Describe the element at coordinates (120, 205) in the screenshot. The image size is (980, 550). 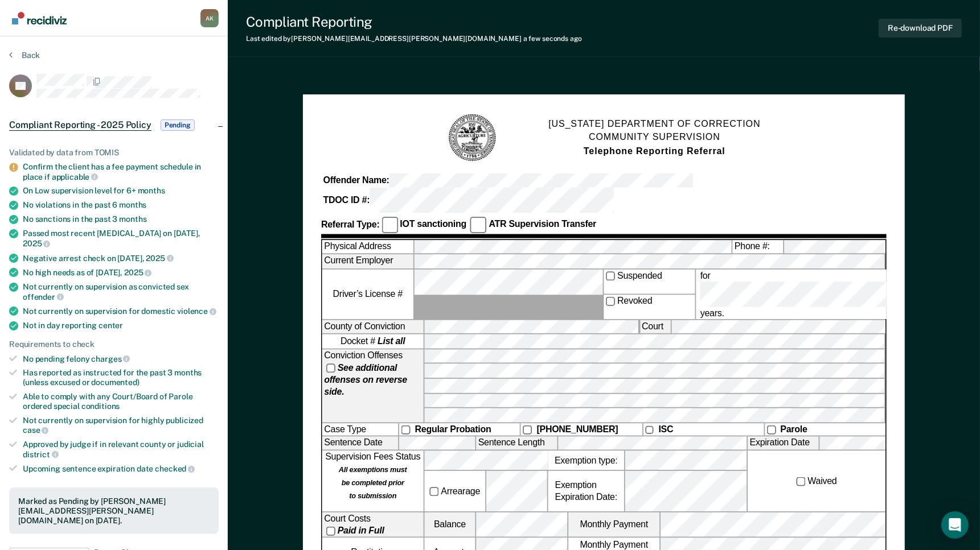
I see `div: No violations in the past 6` at that location.